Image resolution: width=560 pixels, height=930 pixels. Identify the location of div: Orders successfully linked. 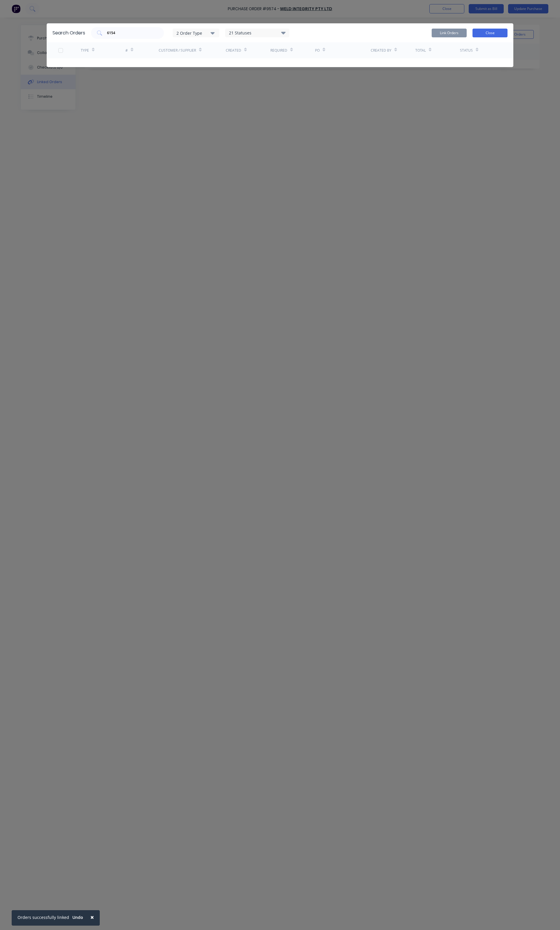
(43, 917).